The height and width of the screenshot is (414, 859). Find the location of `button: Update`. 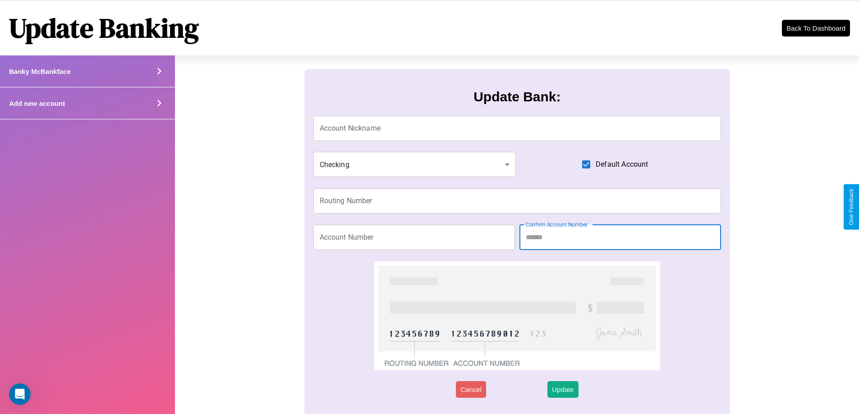

button: Update is located at coordinates (563, 390).